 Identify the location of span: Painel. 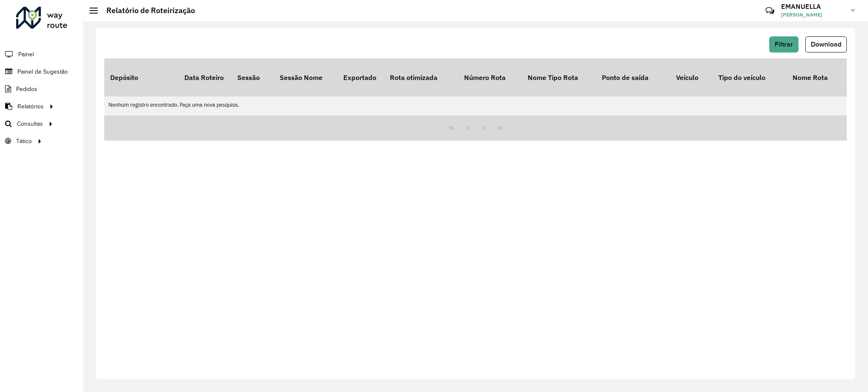
(26, 54).